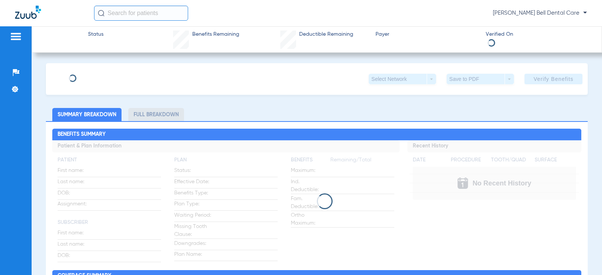 Image resolution: width=602 pixels, height=275 pixels. What do you see at coordinates (141, 13) in the screenshot?
I see `input: Search for patients` at bounding box center [141, 13].